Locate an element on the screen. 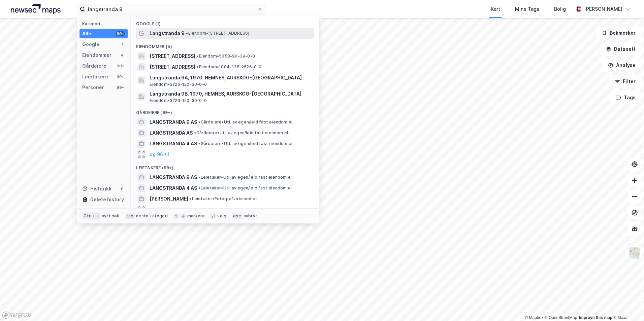  div: Delete history is located at coordinates (107, 200).